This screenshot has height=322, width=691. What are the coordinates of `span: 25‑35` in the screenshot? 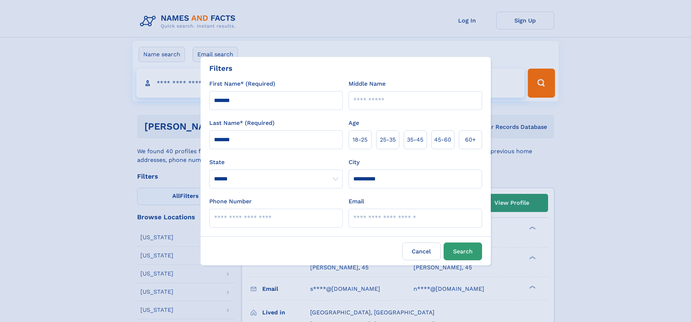 It's located at (388, 140).